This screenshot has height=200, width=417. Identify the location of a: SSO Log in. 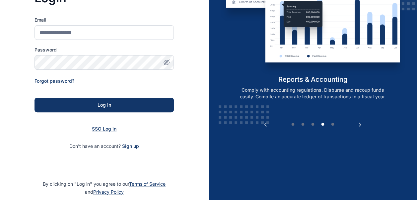
(104, 128).